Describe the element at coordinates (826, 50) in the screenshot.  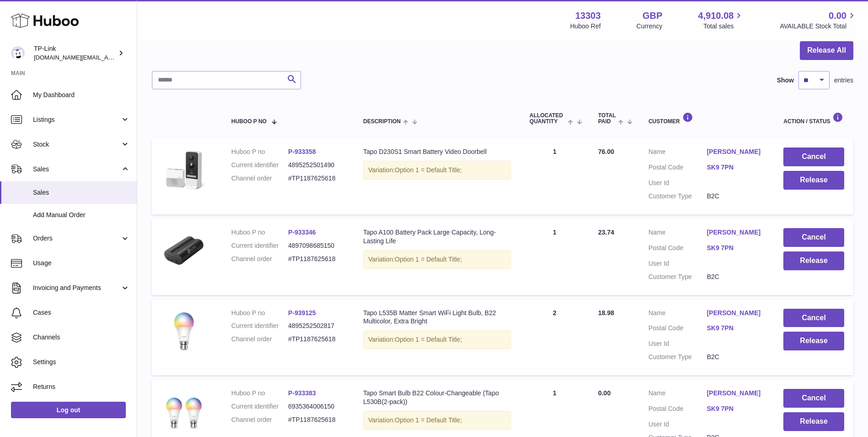
I see `button: Release All` at that location.